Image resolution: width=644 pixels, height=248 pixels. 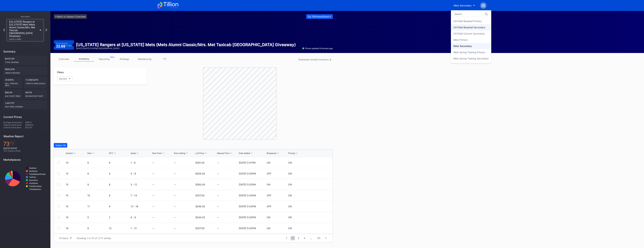 What do you see at coordinates (469, 27) in the screenshot?
I see `div: Citi Field Baseball Secondary` at bounding box center [469, 27].